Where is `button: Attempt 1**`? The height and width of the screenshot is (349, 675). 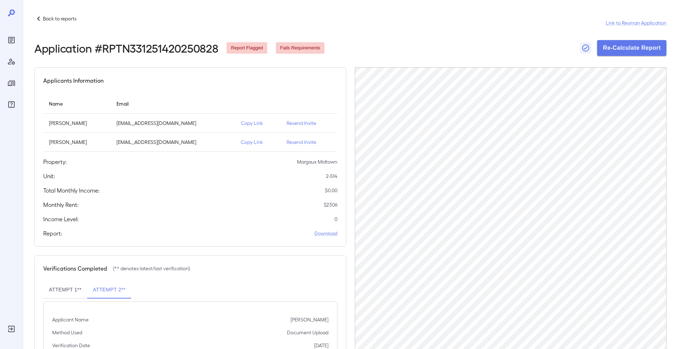
button: Attempt 1** is located at coordinates (65, 290).